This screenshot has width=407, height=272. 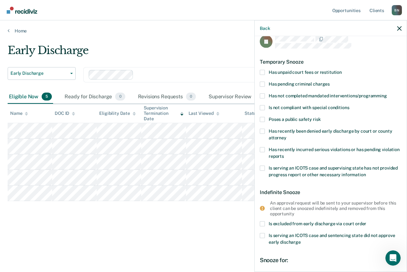 What do you see at coordinates (191, 53) in the screenshot?
I see `div: Early Discharge` at bounding box center [191, 53].